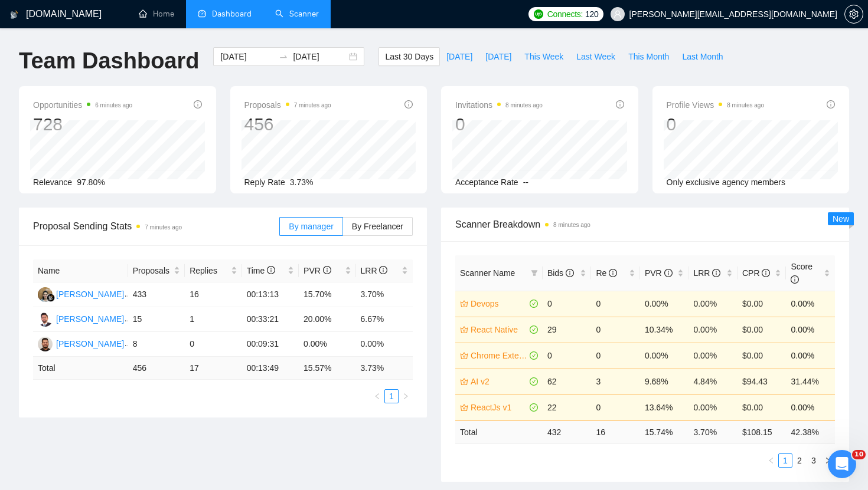  Describe the element at coordinates (534, 273) in the screenshot. I see `span: filter` at that location.